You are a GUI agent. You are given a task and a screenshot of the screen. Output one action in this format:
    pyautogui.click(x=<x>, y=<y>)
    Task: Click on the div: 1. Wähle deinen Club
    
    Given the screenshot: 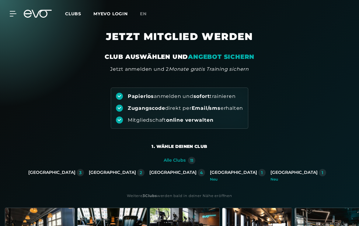 What is the action you would take?
    pyautogui.click(x=179, y=146)
    